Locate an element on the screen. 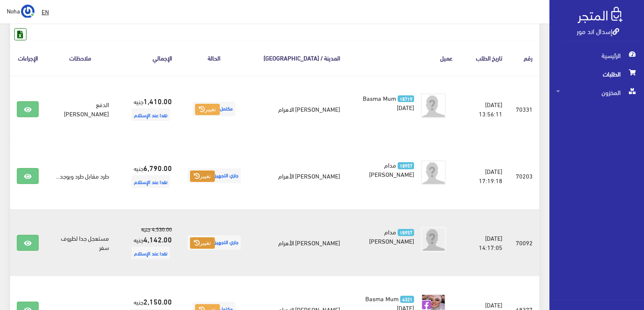 The image size is (644, 310). td: 70203 is located at coordinates (524, 175).